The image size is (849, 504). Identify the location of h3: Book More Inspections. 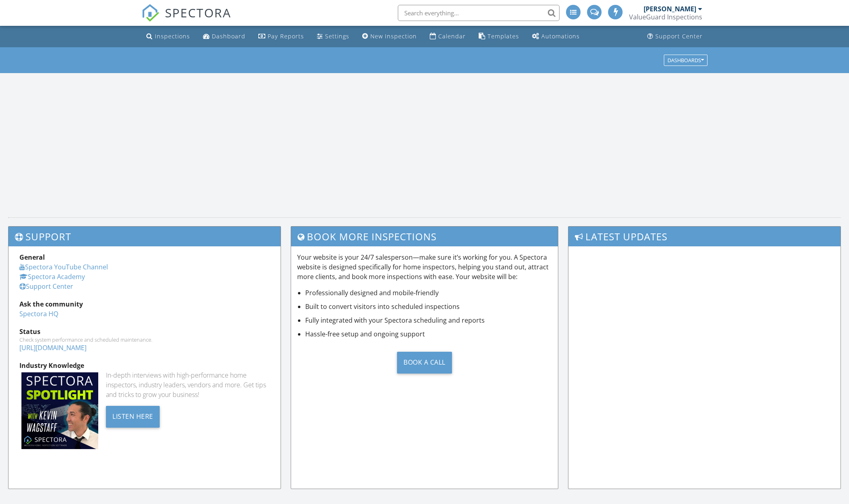
(424, 236).